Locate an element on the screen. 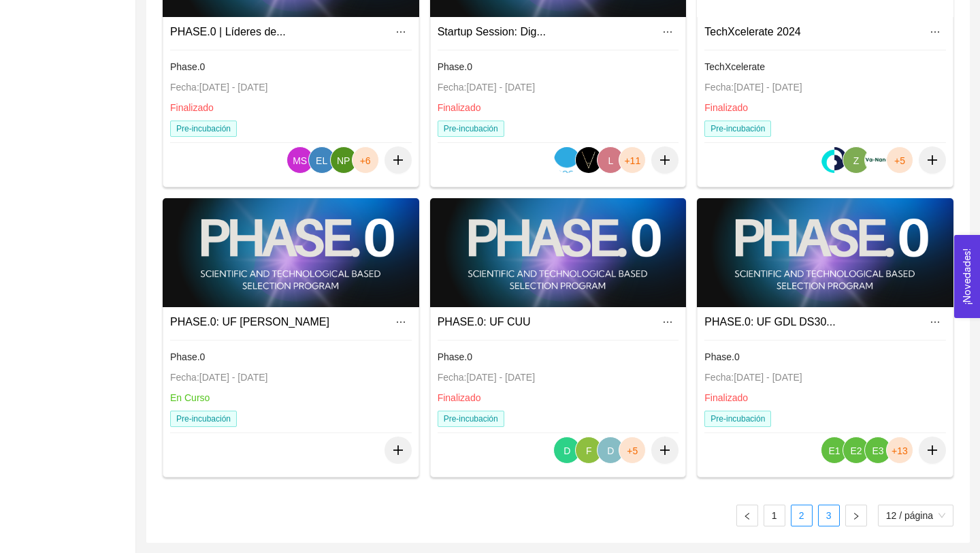  a: PHASE.0 | Líderes de... is located at coordinates (228, 32).